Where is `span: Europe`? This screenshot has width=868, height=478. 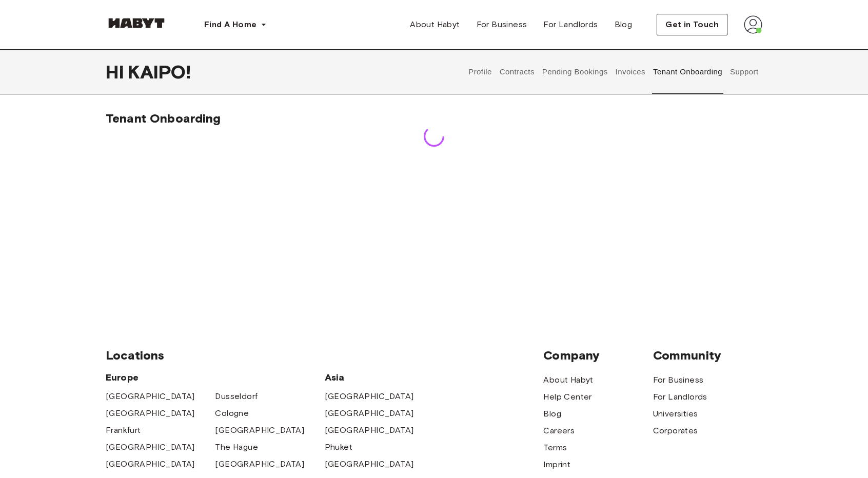
span: Europe is located at coordinates (215, 377).